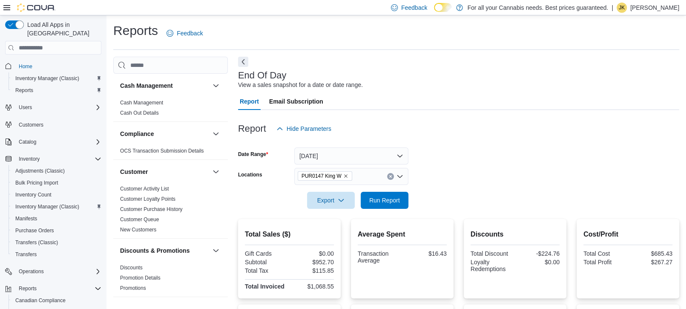 The width and height of the screenshot is (686, 309). I want to click on span: JK, so click(622, 8).